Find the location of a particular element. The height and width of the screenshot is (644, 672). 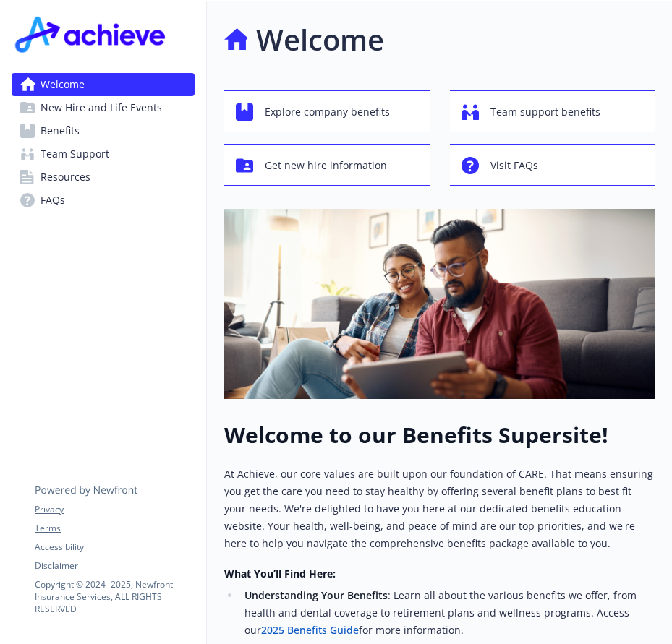

button: Visit FAQs is located at coordinates (553, 165).